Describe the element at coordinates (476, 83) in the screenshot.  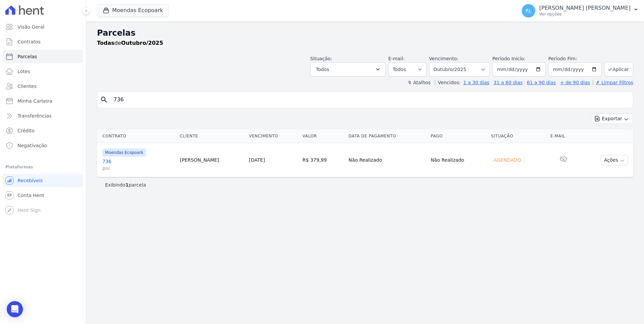
I see `a: 1 a 30 dias` at that location.